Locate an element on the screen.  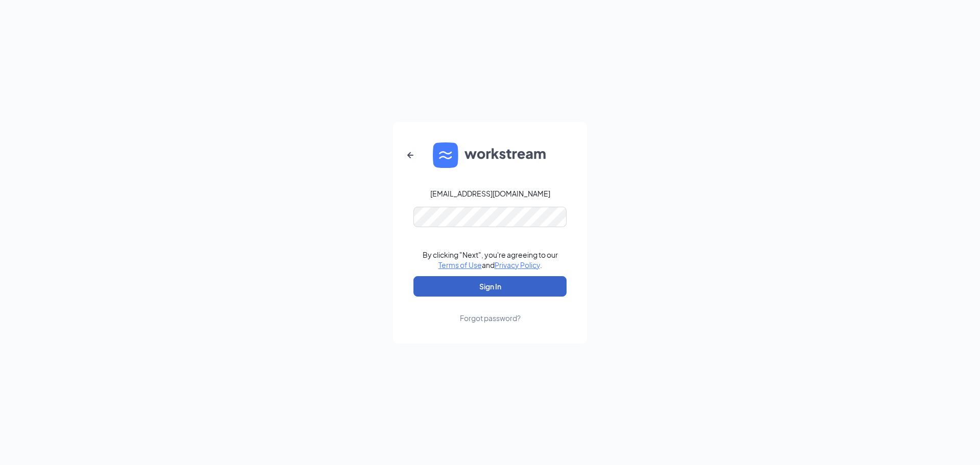
div: By clicking "Next", you're agreeing to our and . is located at coordinates (490, 259).